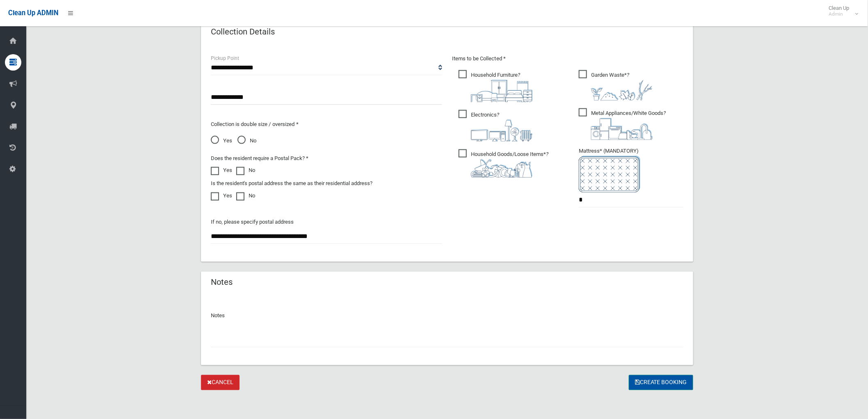 Image resolution: width=868 pixels, height=419 pixels. I want to click on header: Notes, so click(221, 282).